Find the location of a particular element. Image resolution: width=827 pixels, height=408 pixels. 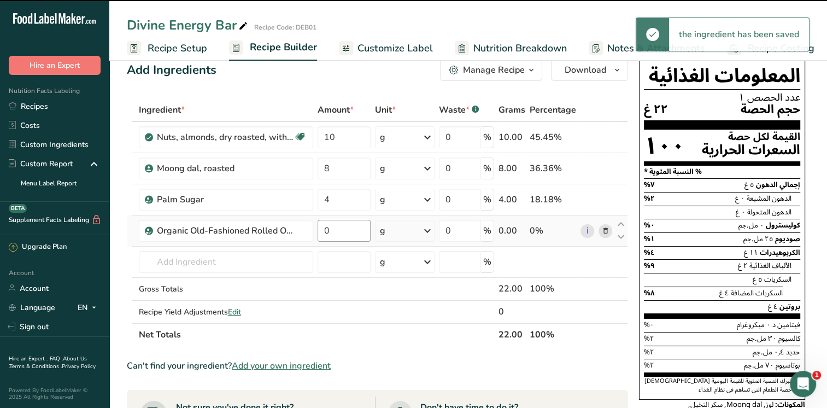

div: Manage Recipe is located at coordinates (494, 70).